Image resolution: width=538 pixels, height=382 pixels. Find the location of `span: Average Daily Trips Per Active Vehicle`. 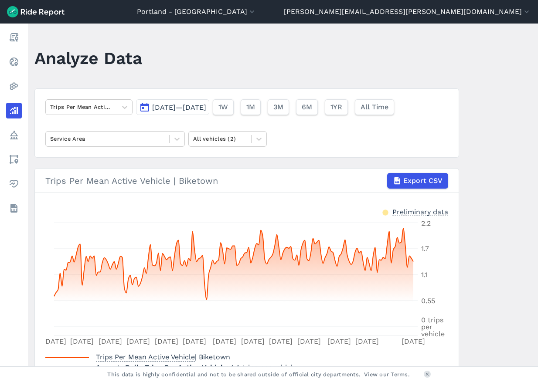

span: Average Daily Trips Per Active Vehicle is located at coordinates (163, 367).